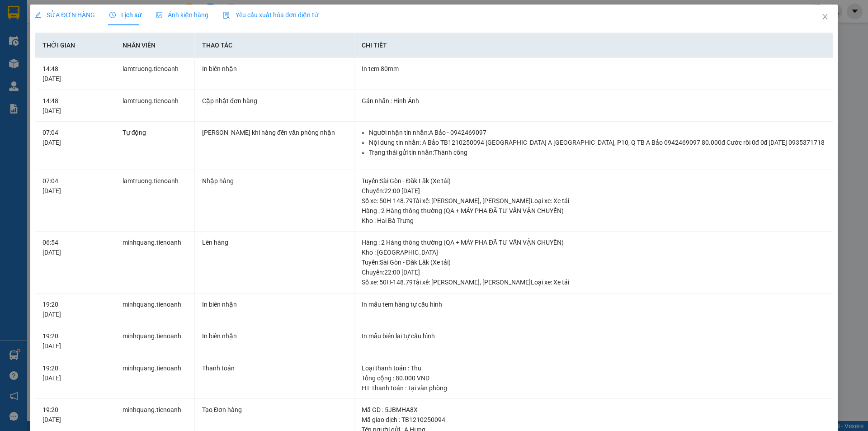 Image resolution: width=868 pixels, height=431 pixels. Describe the element at coordinates (57, 65) in the screenshot. I see `span: 30.000` at that location.